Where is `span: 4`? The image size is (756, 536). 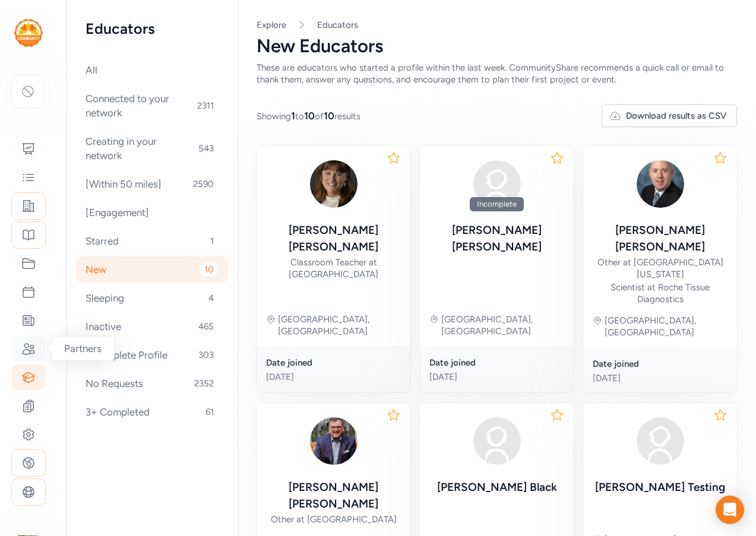
span: 4 is located at coordinates (211, 298).